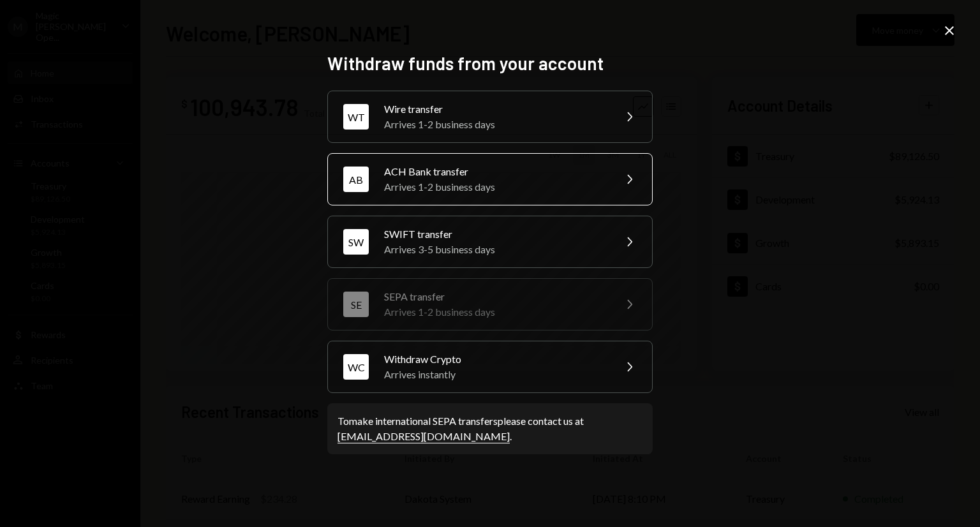 This screenshot has width=980, height=527. Describe the element at coordinates (495, 297) in the screenshot. I see `div: SEPA transfer` at that location.